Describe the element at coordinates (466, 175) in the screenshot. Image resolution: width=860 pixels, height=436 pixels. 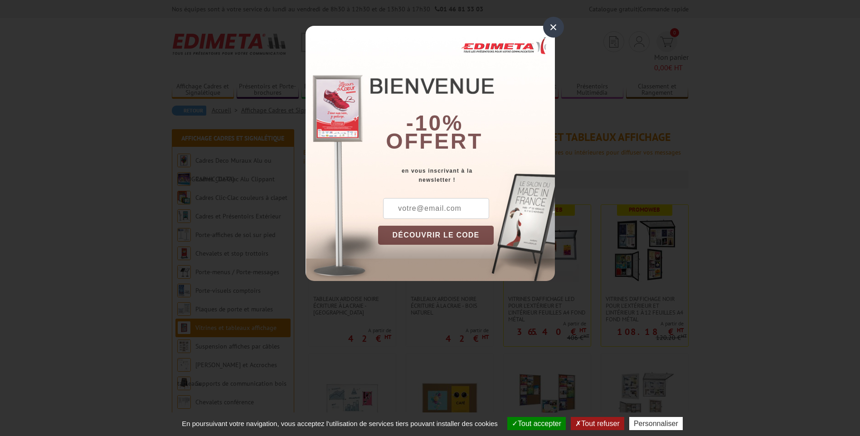
I see `div: en vous inscrivant à la newsletter !` at that location.